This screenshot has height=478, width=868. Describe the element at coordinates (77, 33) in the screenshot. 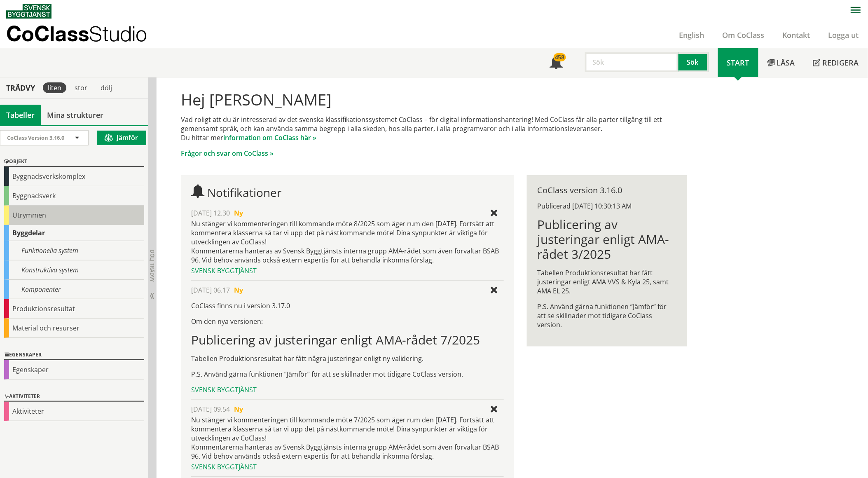

I see `p: CoClass` at that location.